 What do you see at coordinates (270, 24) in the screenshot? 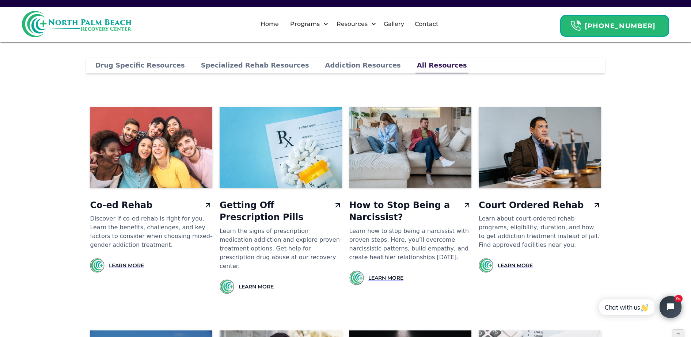
I see `a: Home` at bounding box center [270, 24].